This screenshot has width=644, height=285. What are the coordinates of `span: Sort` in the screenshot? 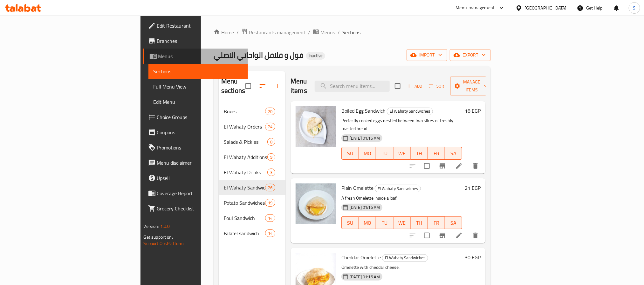 It's located at (437, 86).